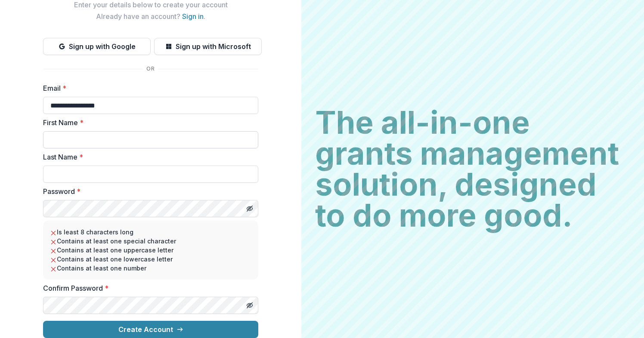  Describe the element at coordinates (150, 329) in the screenshot. I see `button: Create Account` at that location.